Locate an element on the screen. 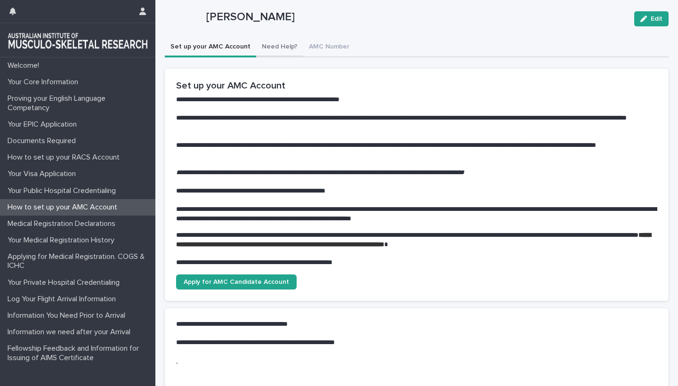 This screenshot has width=678, height=386. button: Edit is located at coordinates (651, 19).